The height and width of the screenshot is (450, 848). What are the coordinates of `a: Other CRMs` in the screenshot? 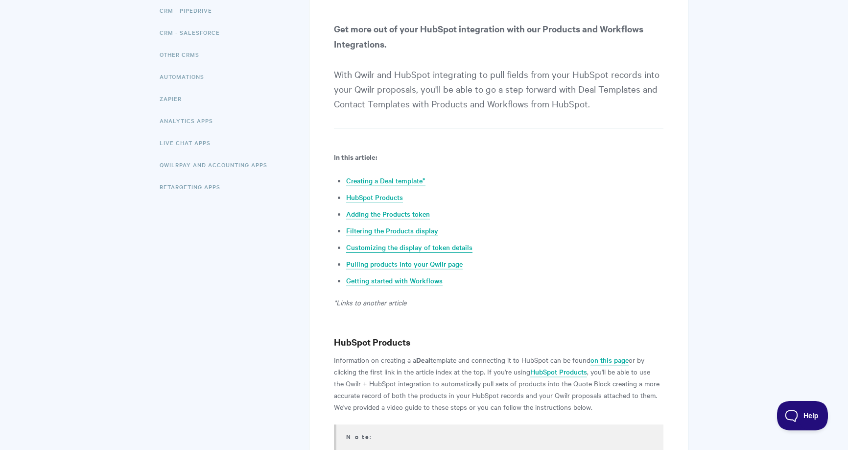 It's located at (183, 54).